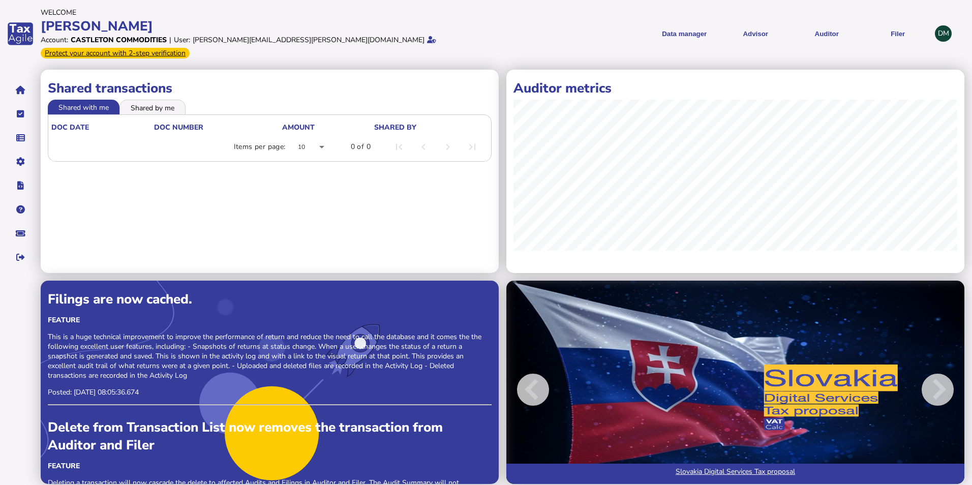 The width and height of the screenshot is (972, 485). I want to click on div: From Oct 1, 2025, 2-step verification will be required to login. Set it up now..., so click(115, 53).